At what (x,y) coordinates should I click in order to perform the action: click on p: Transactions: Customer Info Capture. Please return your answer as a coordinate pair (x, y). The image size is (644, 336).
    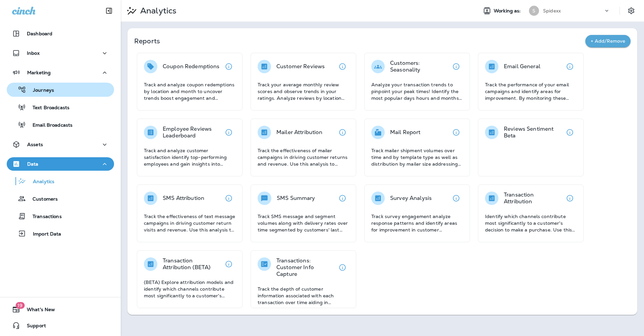
    Looking at the image, I should click on (306, 267).